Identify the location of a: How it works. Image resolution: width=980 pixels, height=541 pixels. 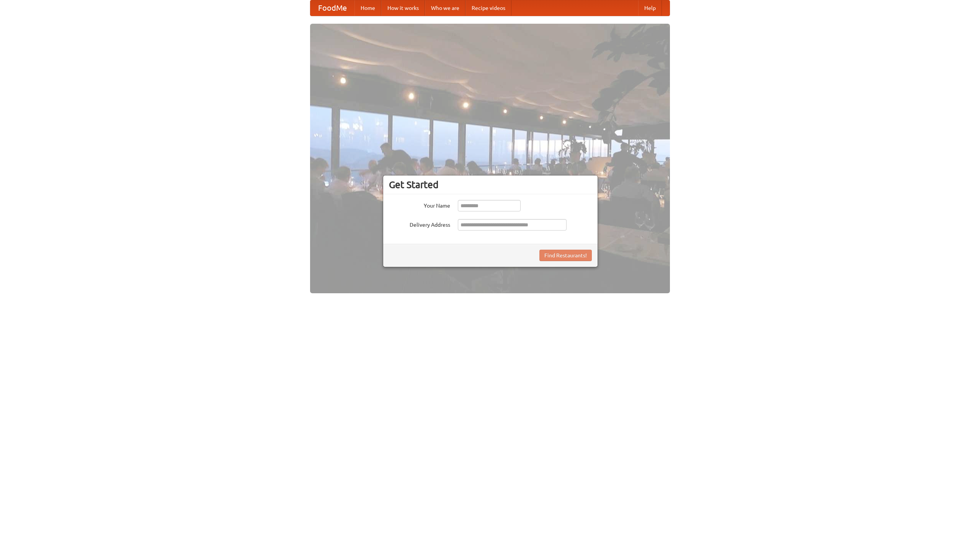
(403, 8).